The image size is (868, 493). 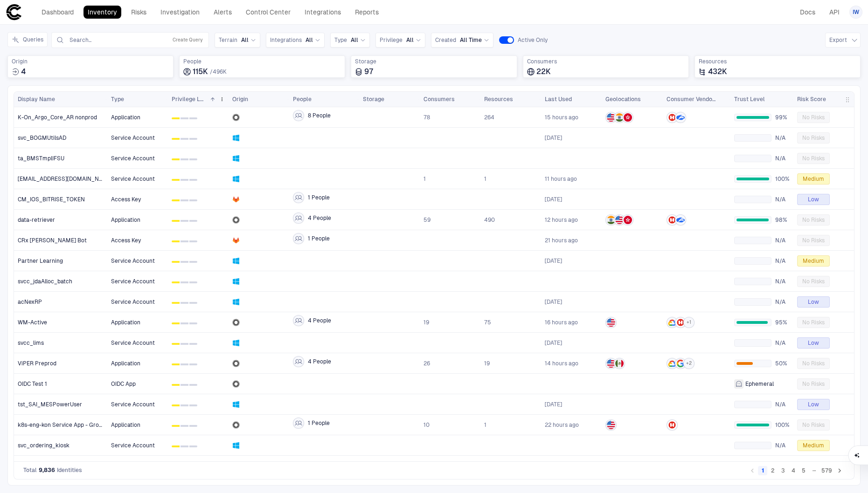 I want to click on span: 100%, so click(x=782, y=179).